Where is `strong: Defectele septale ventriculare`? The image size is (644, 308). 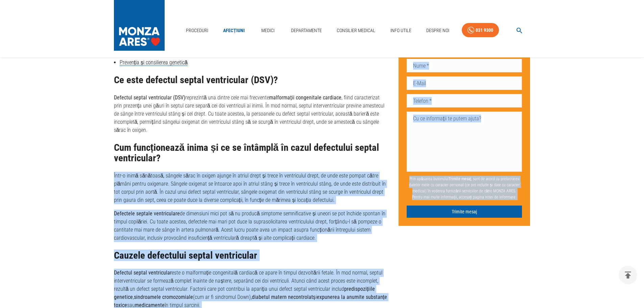 strong: Defectele septale ventriculare is located at coordinates (147, 213).